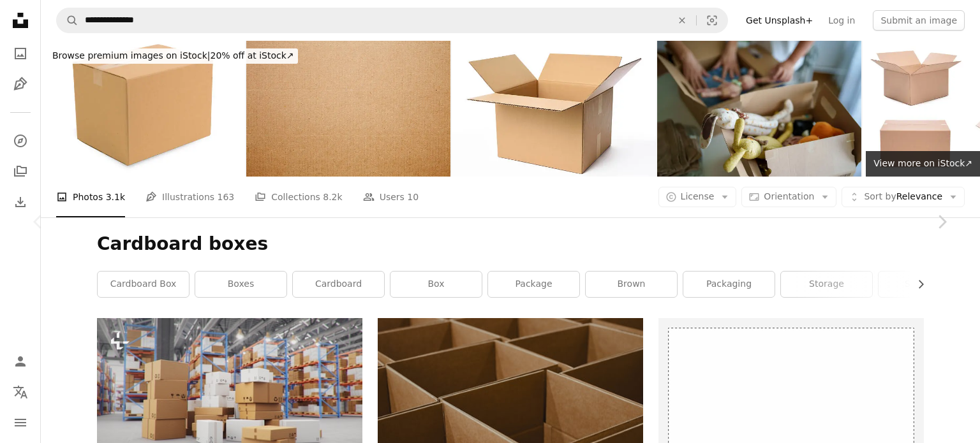 This screenshot has width=980, height=443. What do you see at coordinates (534, 285) in the screenshot?
I see `a: package` at bounding box center [534, 285].